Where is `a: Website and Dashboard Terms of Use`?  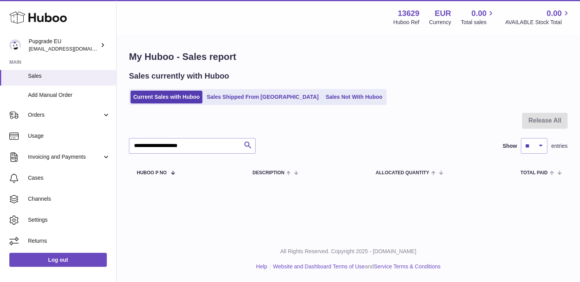
a: Website and Dashboard Terms of Use is located at coordinates (319, 266).